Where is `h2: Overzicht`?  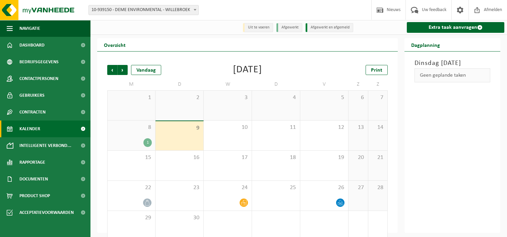
h2: Overzicht is located at coordinates (115, 45).